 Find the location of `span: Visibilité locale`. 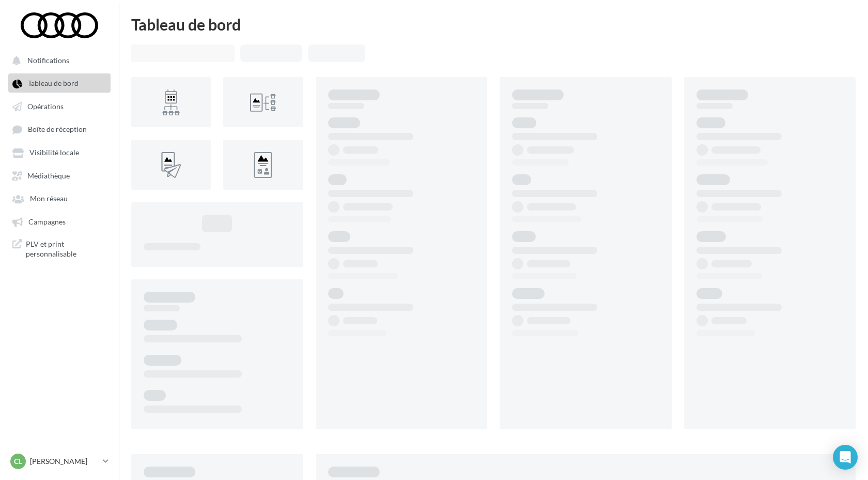

span: Visibilité locale is located at coordinates (54, 152).